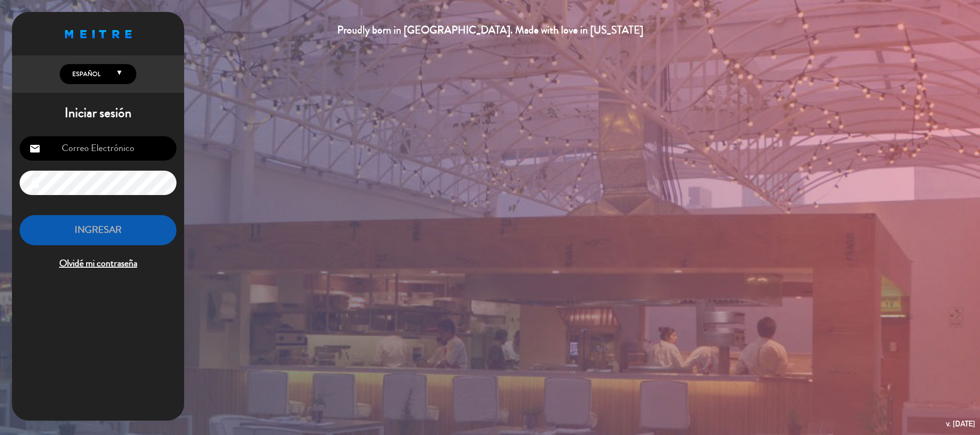  I want to click on span: Español, so click(85, 74).